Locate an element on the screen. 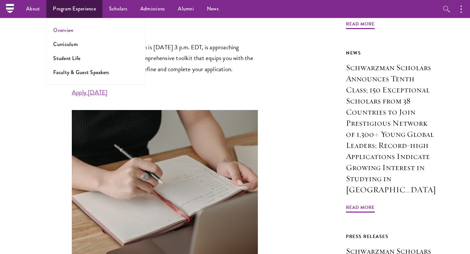  a: News Schwarzman Scholars Announces Tenth Class; 150 Exceptional Scholars from 38 Countries to Joi... is located at coordinates (392, 131).